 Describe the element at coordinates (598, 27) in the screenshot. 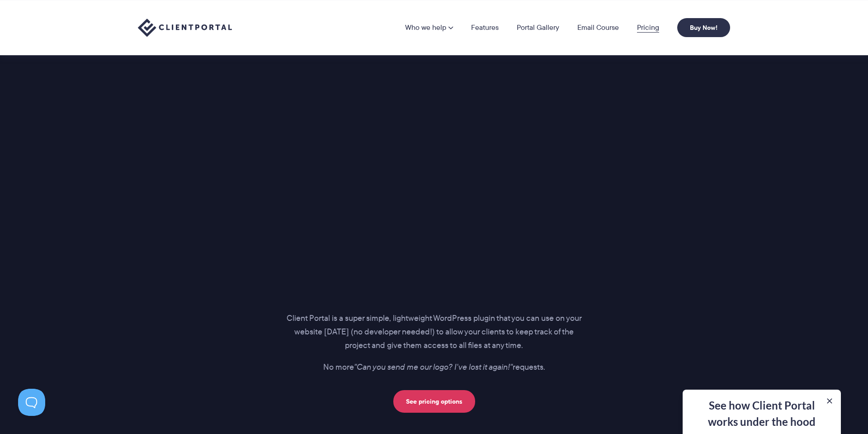

I see `a: Email Course` at that location.